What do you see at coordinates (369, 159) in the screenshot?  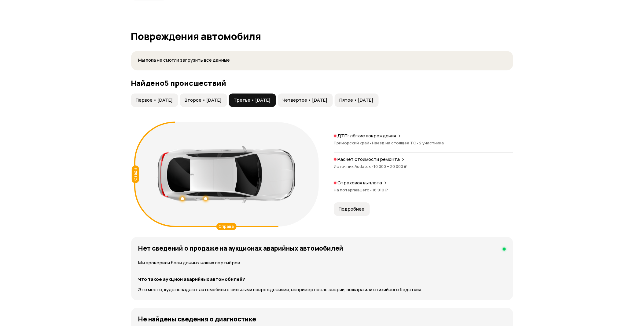 I see `p: Расчёт стоимости ремонта` at bounding box center [369, 159].